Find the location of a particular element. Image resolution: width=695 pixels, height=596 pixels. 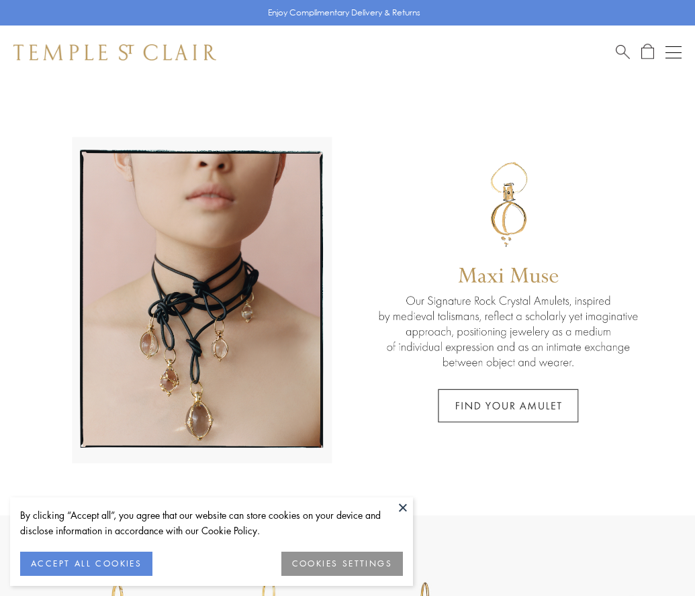

p: Enjoy Complimentary Delivery & Returns is located at coordinates (344, 13).